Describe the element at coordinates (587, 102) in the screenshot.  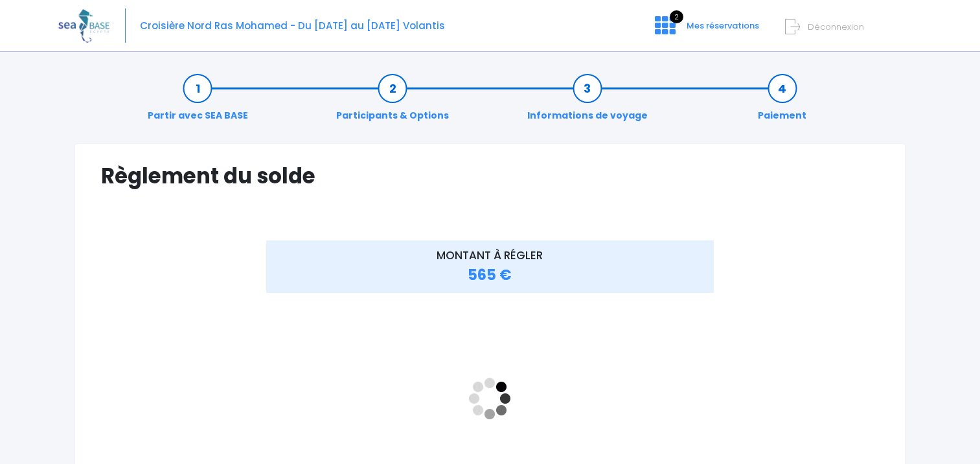
I see `a: Informations de voyage` at that location.